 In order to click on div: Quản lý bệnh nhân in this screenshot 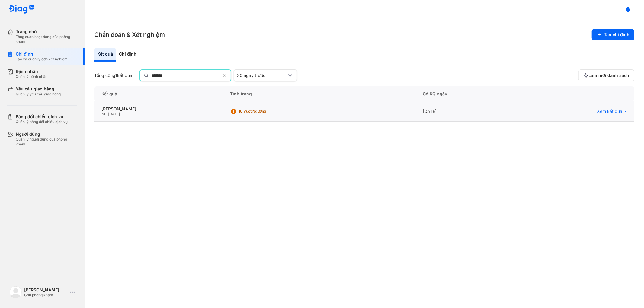, I will do `click(31, 76)`.